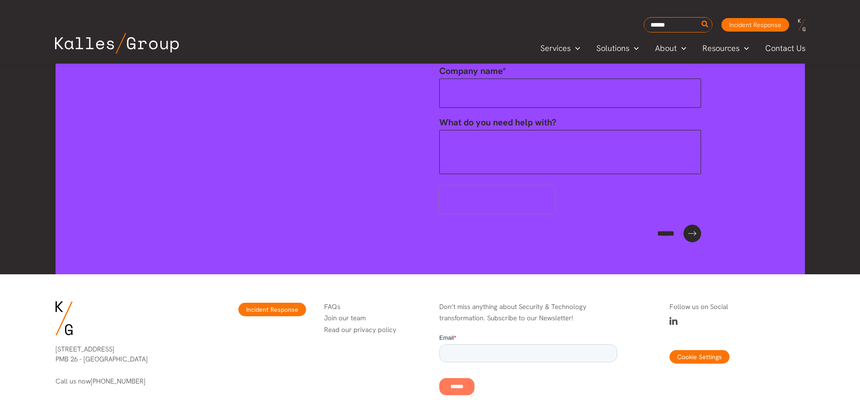 The image size is (860, 411). Describe the element at coordinates (272, 310) in the screenshot. I see `span: Incident Response` at that location.